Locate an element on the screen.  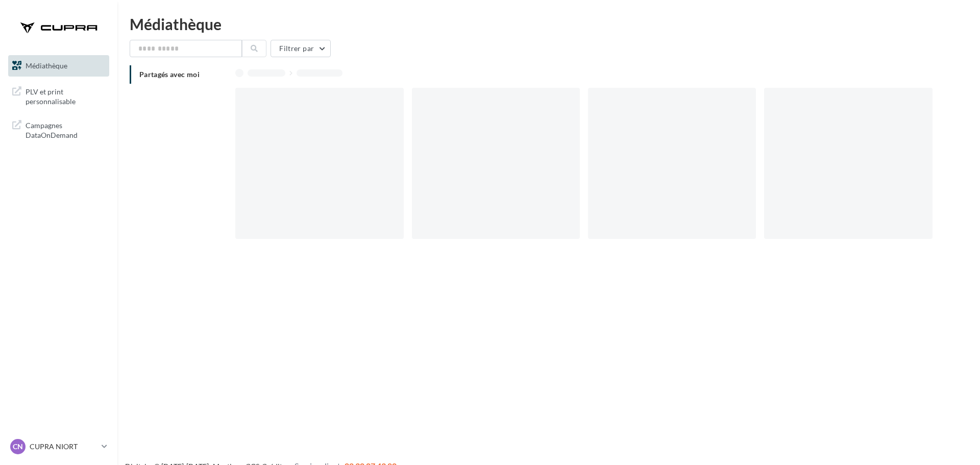
a: Médiathèque is located at coordinates (59, 66).